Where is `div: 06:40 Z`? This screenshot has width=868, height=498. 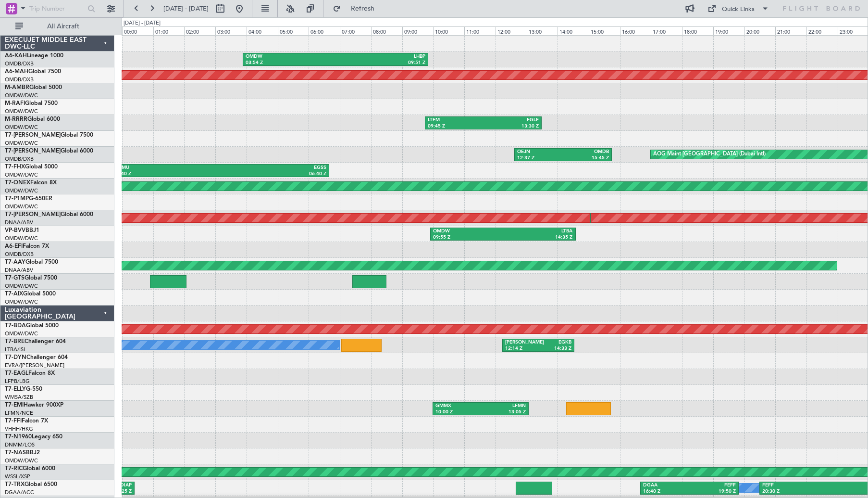
div: 06:40 Z is located at coordinates (273, 174).